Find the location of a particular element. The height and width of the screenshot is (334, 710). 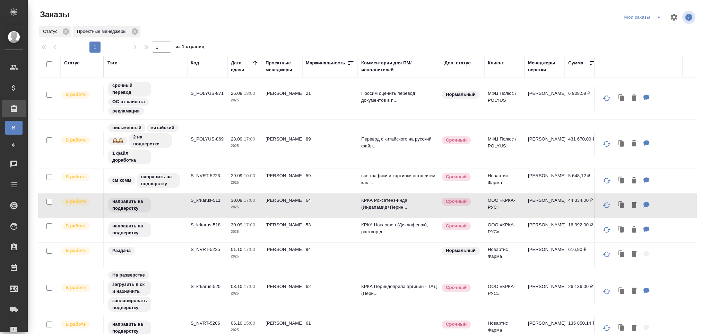

td: 53 is located at coordinates (330, 230).